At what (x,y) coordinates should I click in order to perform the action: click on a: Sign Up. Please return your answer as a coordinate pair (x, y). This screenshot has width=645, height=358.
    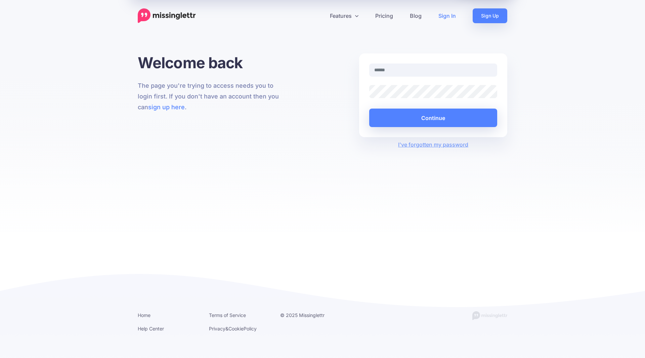
    Looking at the image, I should click on (489, 16).